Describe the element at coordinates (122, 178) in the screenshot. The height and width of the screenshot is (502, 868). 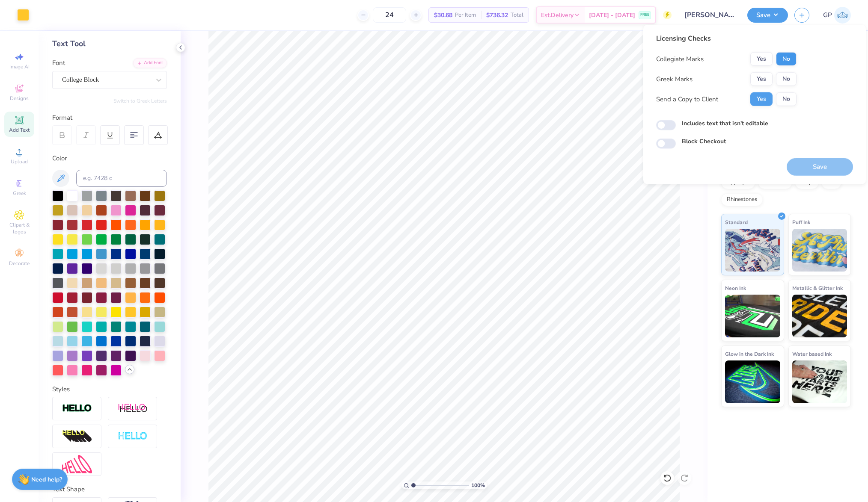
I see `input: e.g. 7428 c` at that location.